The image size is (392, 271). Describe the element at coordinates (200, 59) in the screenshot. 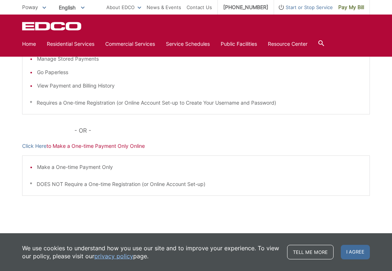

I see `li: Manage Stored Payments` at that location.